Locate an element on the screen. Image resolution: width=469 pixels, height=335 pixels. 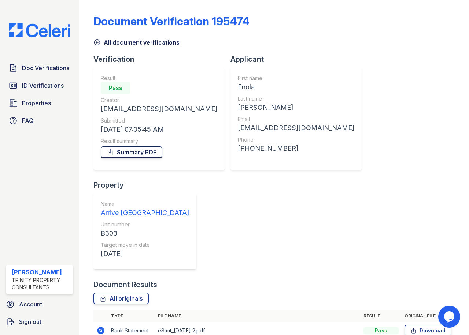
th: Type is located at coordinates (131, 316).